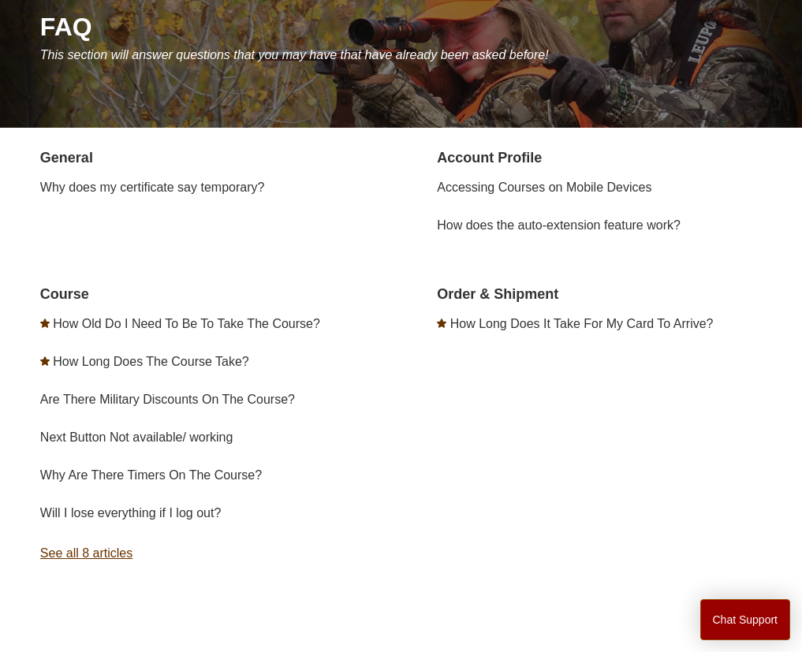 The width and height of the screenshot is (802, 652). What do you see at coordinates (746, 620) in the screenshot?
I see `button: Chat Support` at bounding box center [746, 620].